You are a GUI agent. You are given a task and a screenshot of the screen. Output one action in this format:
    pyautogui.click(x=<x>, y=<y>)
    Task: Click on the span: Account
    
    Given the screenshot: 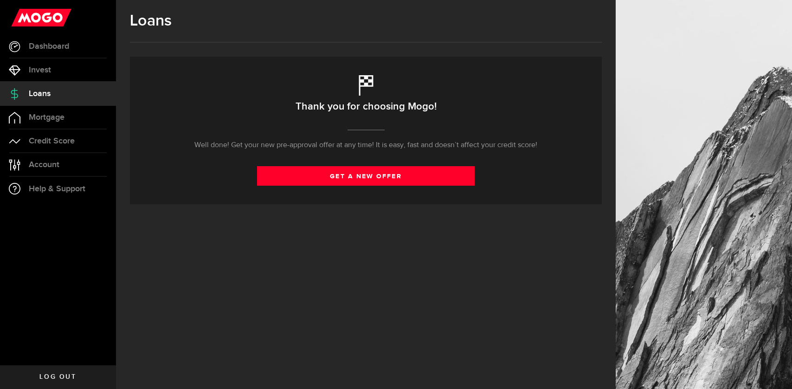 What is the action you would take?
    pyautogui.click(x=44, y=165)
    